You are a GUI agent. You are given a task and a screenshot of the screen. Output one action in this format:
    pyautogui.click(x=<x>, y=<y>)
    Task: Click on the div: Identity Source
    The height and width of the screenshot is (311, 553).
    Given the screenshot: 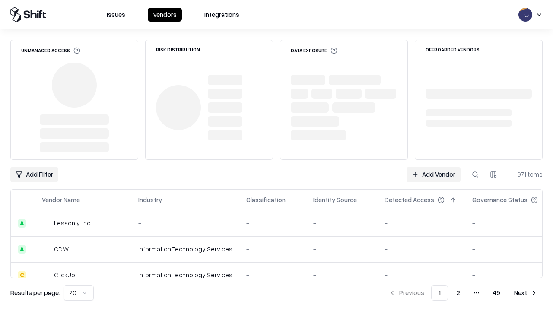 What is the action you would take?
    pyautogui.click(x=335, y=200)
    